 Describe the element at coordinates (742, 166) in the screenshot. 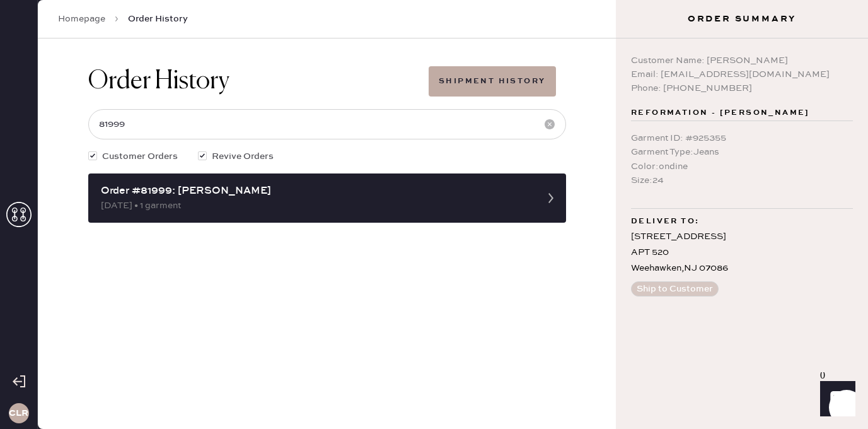

I see `div: Color : ondine` at that location.